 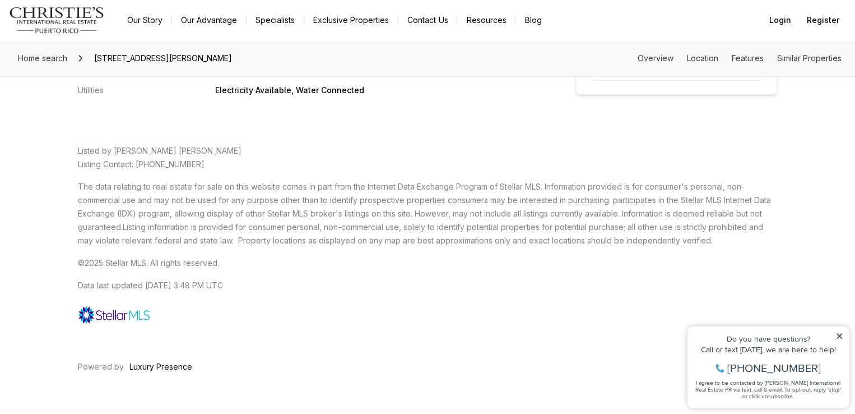 I want to click on button: Register, so click(x=823, y=20).